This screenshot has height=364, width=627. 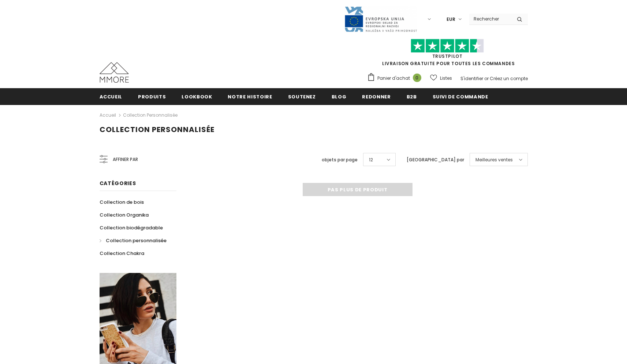 What do you see at coordinates (381, 19) in the screenshot?
I see `a: Javni Razpis` at bounding box center [381, 19].